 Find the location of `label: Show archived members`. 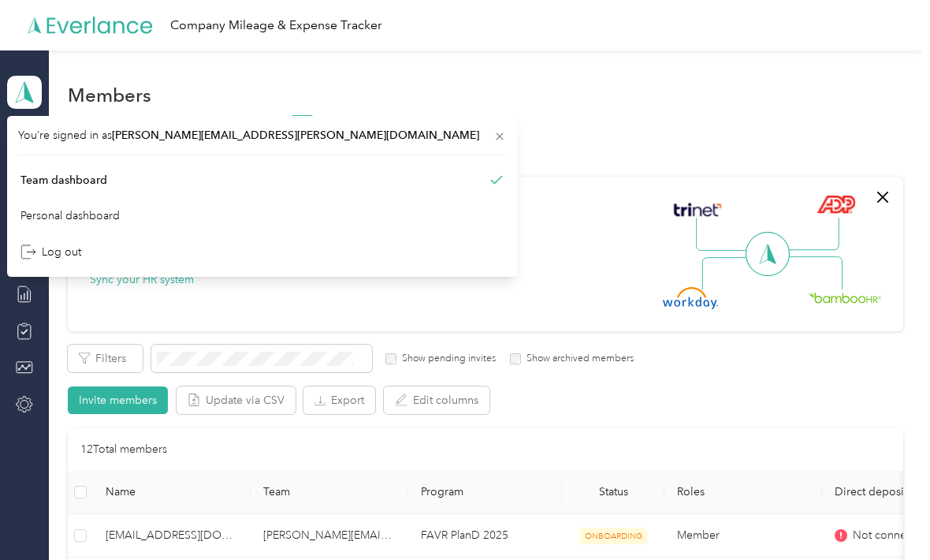

label: Show archived members is located at coordinates (577, 359).